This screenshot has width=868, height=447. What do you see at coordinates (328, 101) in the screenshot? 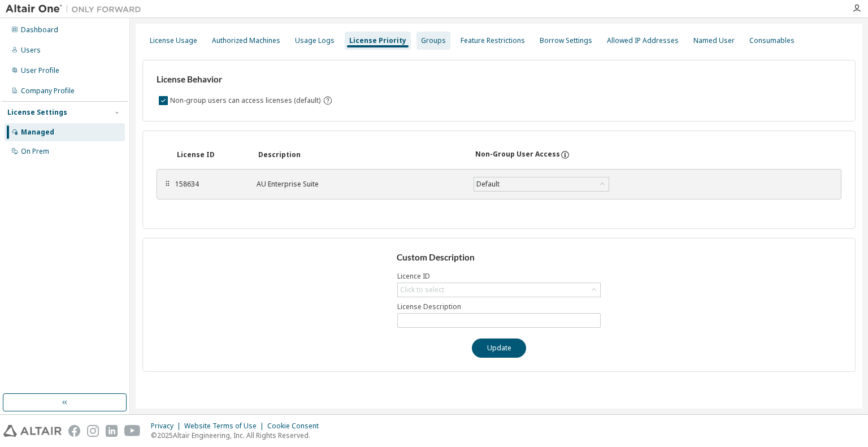
I see `svg: By default any user not assigned to any group can access any license. Turn this setting off to di...` at bounding box center [328, 101].